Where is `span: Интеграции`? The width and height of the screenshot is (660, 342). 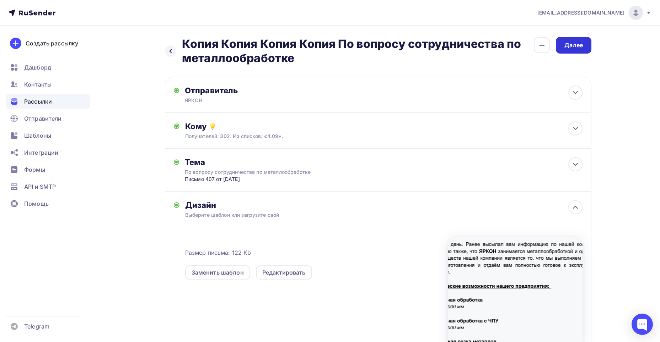
span: Интеграции is located at coordinates (41, 153).